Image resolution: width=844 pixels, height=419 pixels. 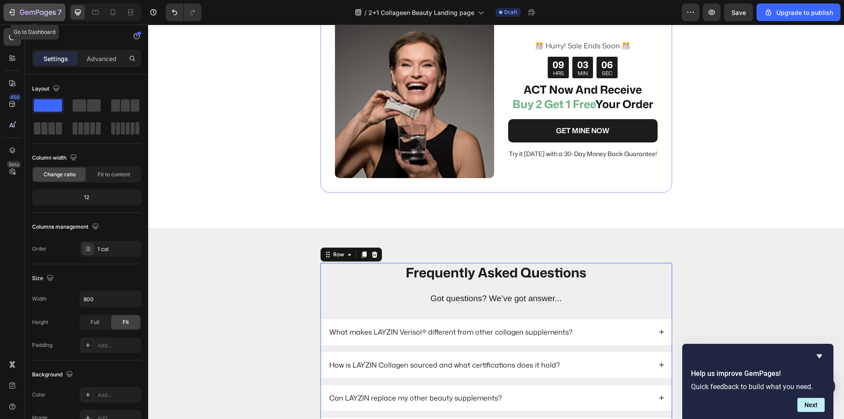 I want to click on p: GET MINE NOW, so click(x=434, y=106).